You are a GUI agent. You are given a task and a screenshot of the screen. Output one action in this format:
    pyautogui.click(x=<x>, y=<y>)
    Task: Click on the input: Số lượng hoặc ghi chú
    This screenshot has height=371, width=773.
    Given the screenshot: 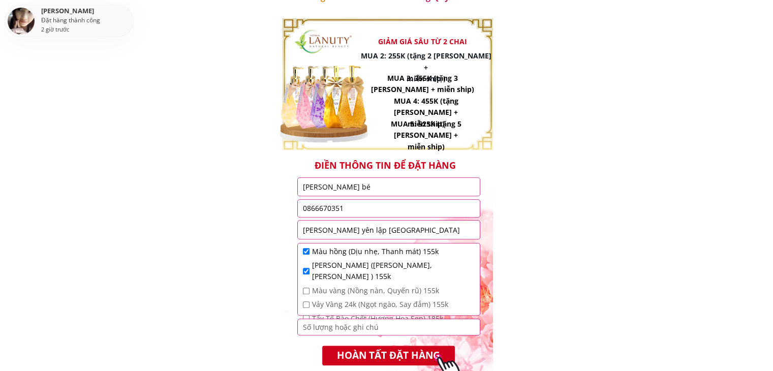 What is the action you would take?
    pyautogui.click(x=389, y=327)
    